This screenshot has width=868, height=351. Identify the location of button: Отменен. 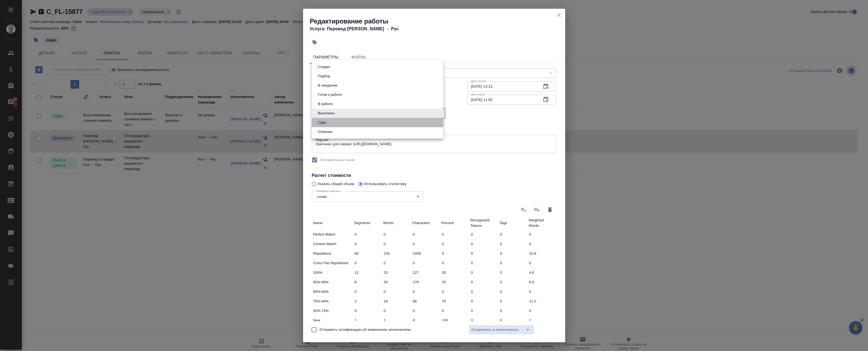
(325, 132).